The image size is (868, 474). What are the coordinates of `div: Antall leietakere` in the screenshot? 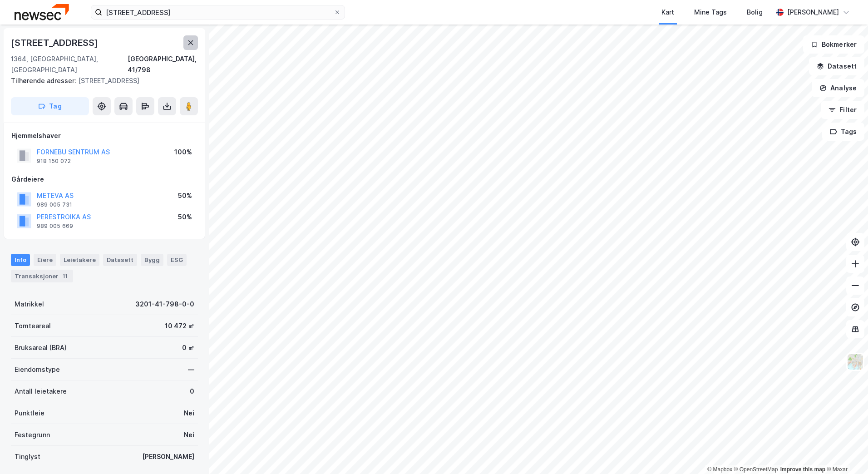 It's located at (40, 391).